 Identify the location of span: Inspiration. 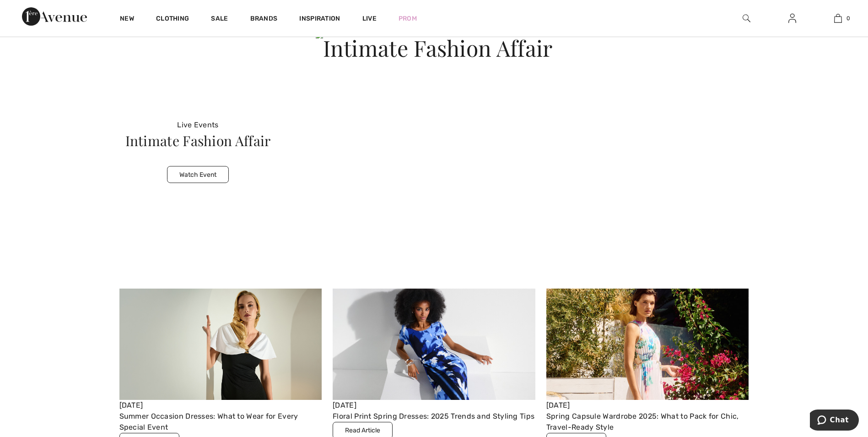
(320, 19).